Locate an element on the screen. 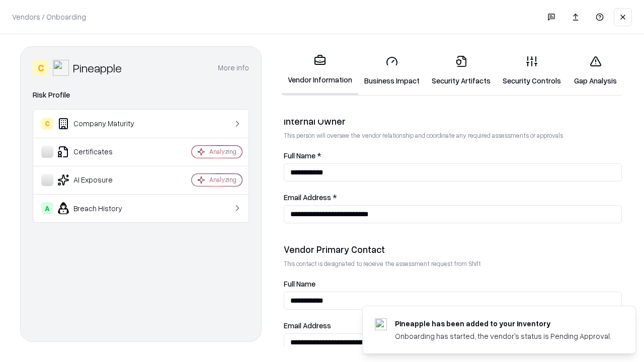  div: AI Exposure is located at coordinates (101, 180).